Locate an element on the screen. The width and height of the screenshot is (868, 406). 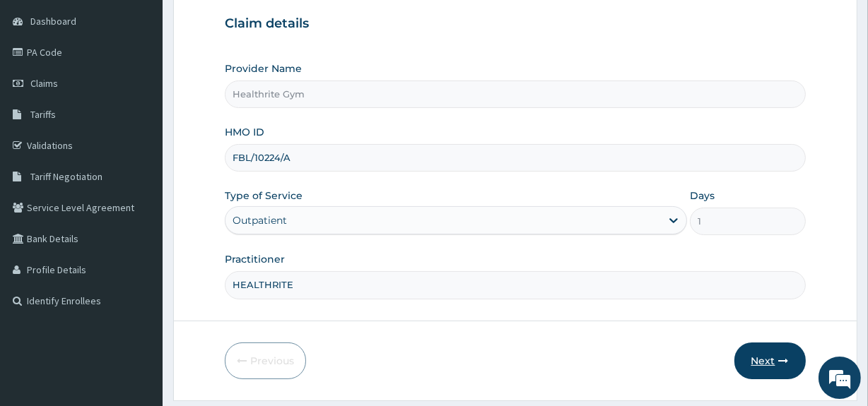
input: Enter HMO ID is located at coordinates (515, 157).